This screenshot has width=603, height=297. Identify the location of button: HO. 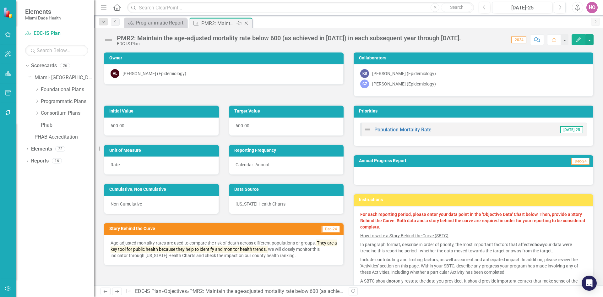
(592, 8).